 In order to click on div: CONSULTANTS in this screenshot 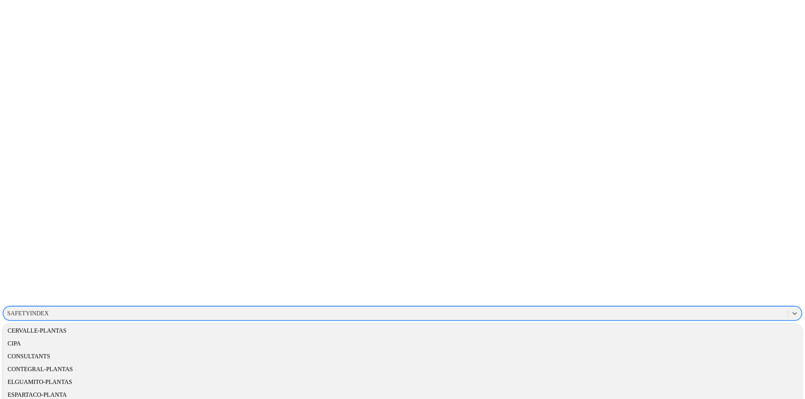, I will do `click(402, 357)`.